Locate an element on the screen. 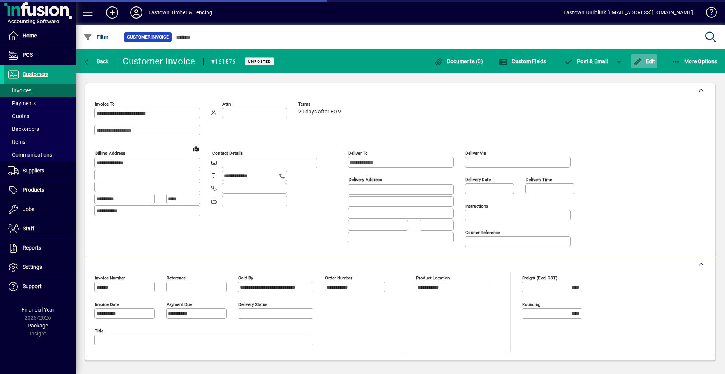 The image size is (725, 374). a: Settings is located at coordinates (40, 267).